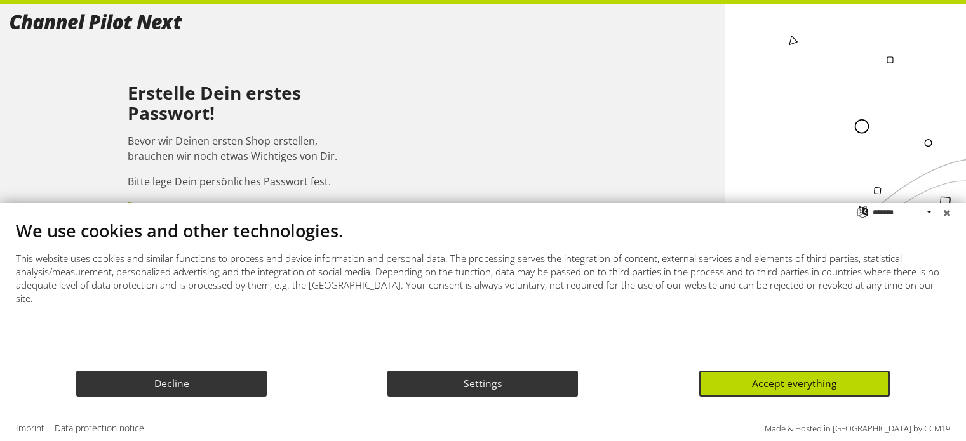 This screenshot has width=966, height=441. What do you see at coordinates (483, 279) in the screenshot?
I see `div: This website uses cookies and similar functions to process end device information and personal da...` at bounding box center [483, 279].